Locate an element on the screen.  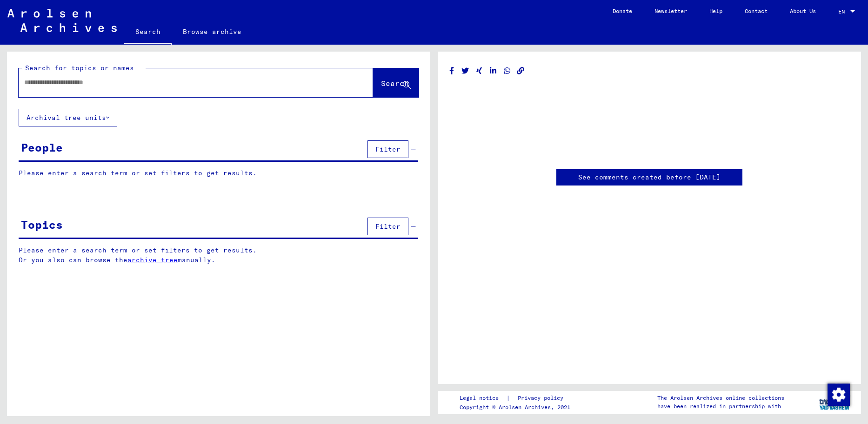
img: Arolsen_neg.svg is located at coordinates (62, 20).